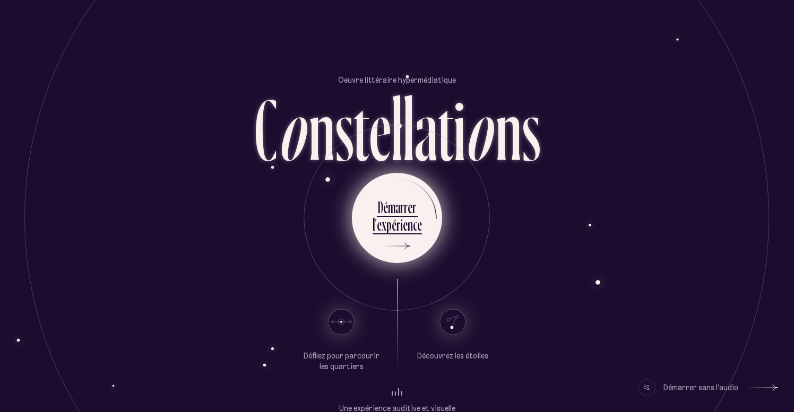  What do you see at coordinates (453, 357) in the screenshot?
I see `p: Découvrez les étoiles` at bounding box center [453, 357].